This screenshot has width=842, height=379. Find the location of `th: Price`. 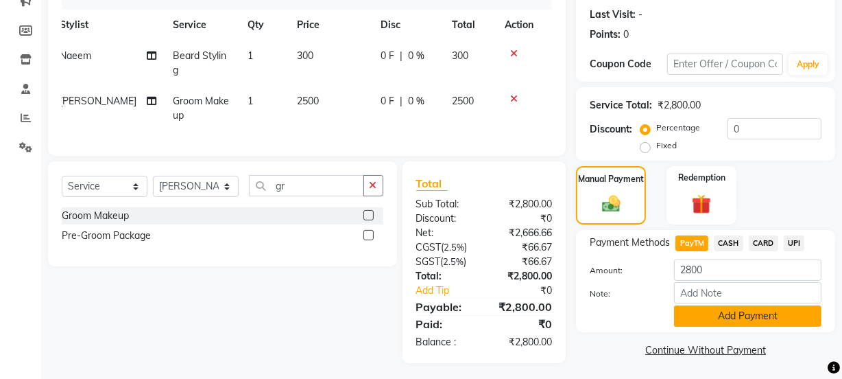

th: Price is located at coordinates (331, 25).